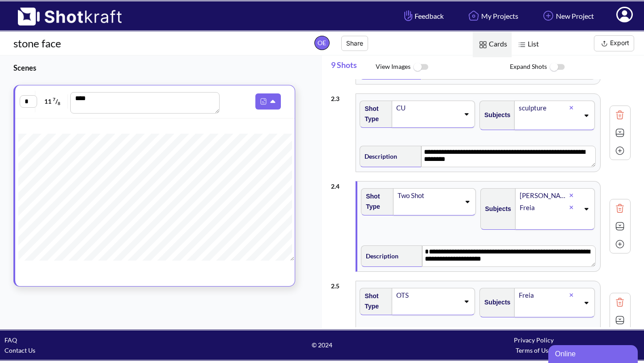 The image size is (644, 363). I want to click on span: 7, so click(54, 99).